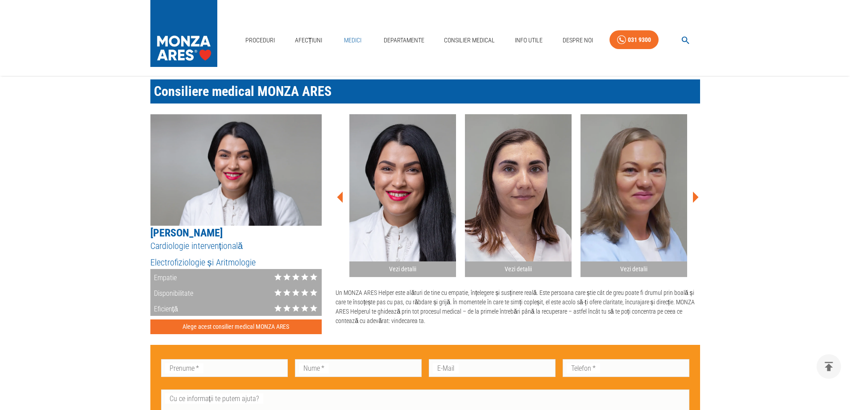 Image resolution: width=850 pixels, height=410 pixels. Describe the element at coordinates (634, 40) in the screenshot. I see `a: 031 9300` at that location.